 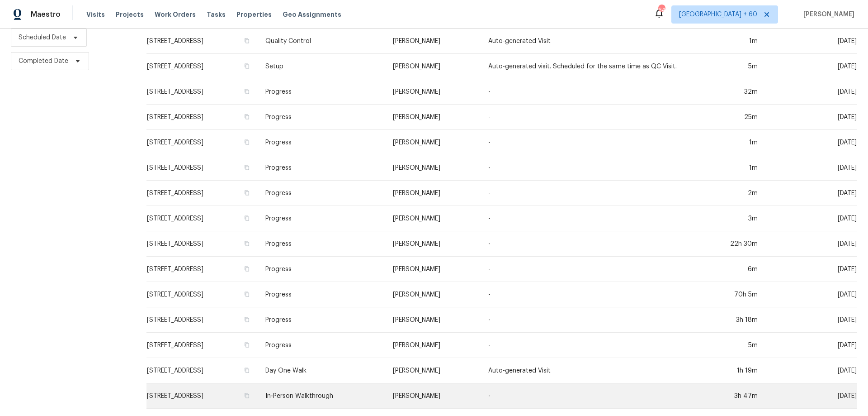 I want to click on td: 6m, so click(x=730, y=269).